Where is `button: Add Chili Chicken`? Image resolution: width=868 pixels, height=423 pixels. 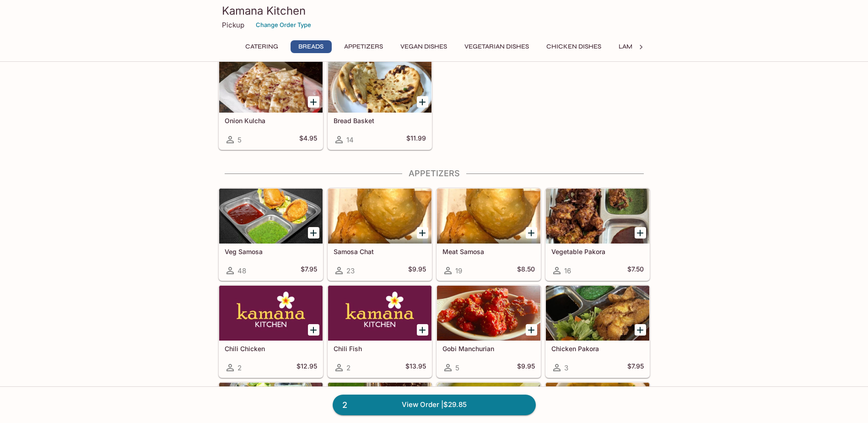
button: Add Chili Chicken is located at coordinates (314, 329).